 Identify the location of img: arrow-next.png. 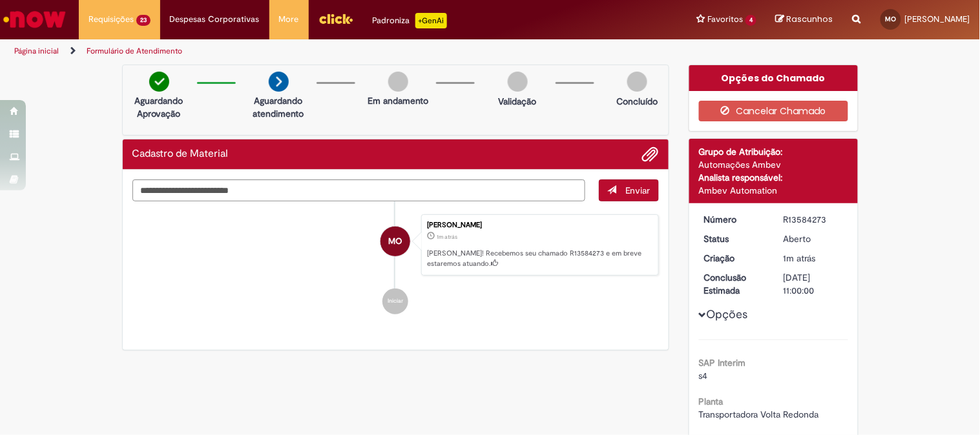
(278, 81).